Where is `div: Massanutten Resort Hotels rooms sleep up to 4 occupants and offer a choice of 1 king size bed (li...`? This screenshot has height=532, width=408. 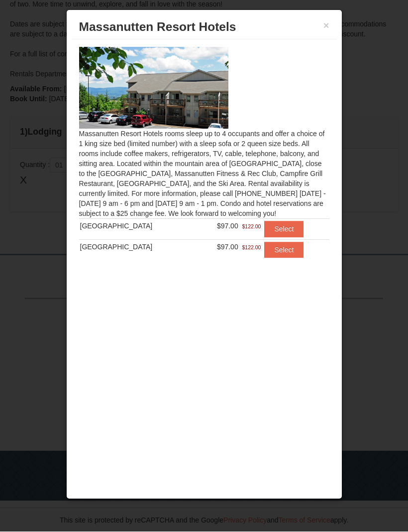 div: Massanutten Resort Hotels rooms sleep up to 4 occupants and offer a choice of 1 king size bed (li... is located at coordinates (204, 239).